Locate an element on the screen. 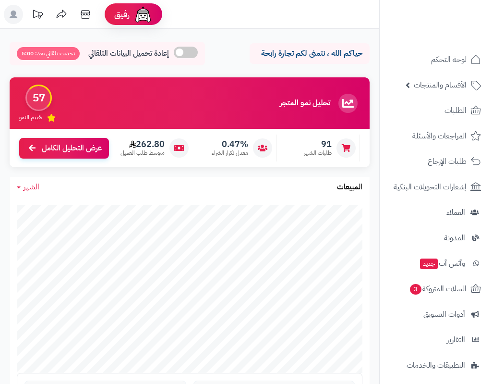  span: أدوات التسويق is located at coordinates (444, 314).